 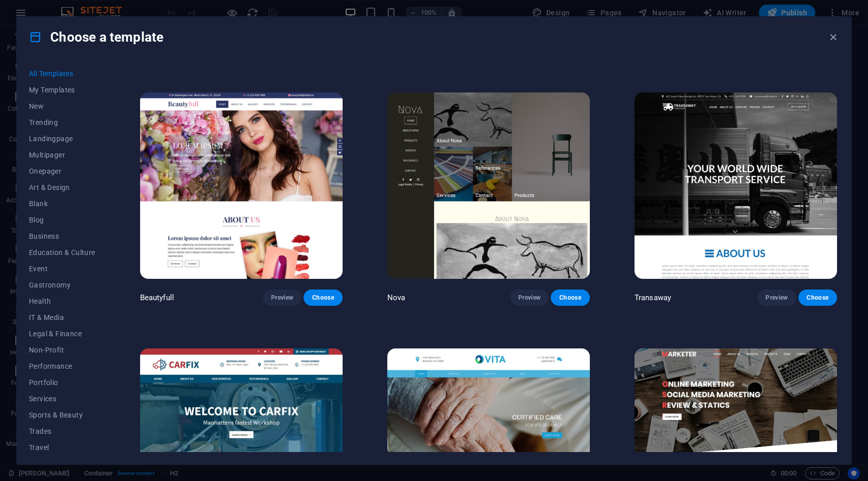 I want to click on img: Transaway, so click(x=736, y=186).